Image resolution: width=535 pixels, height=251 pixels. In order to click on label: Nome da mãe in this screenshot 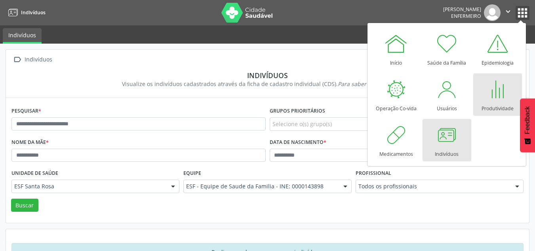, I will do `click(30, 142)`.